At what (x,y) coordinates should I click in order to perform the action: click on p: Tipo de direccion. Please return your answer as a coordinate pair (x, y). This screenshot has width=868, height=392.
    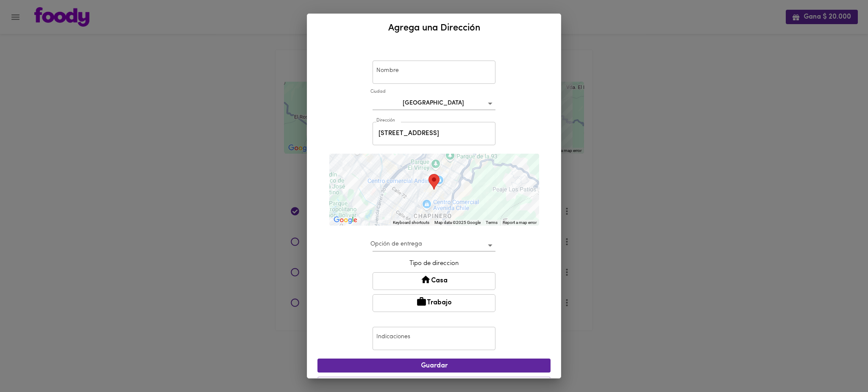
    Looking at the image, I should click on (434, 264).